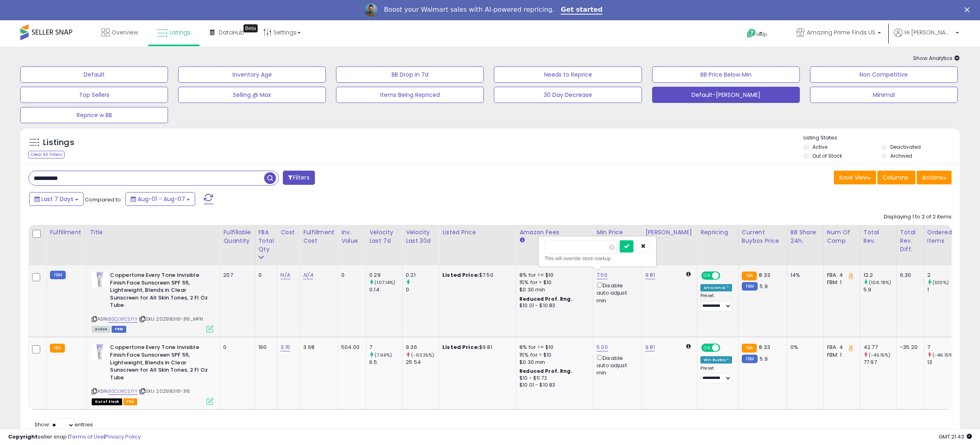  Describe the element at coordinates (371, 10) in the screenshot. I see `img: Profile image for Adrian` at that location.